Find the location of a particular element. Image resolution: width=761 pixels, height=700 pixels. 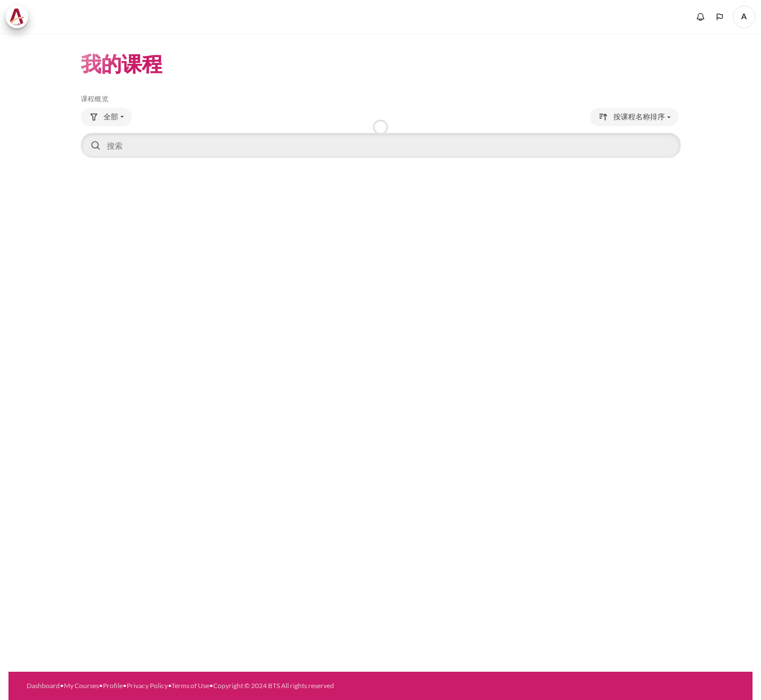

span: A is located at coordinates (744, 17).